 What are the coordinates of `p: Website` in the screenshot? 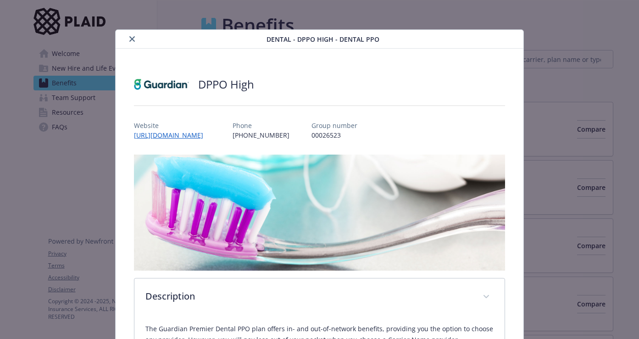 It's located at (172, 125).